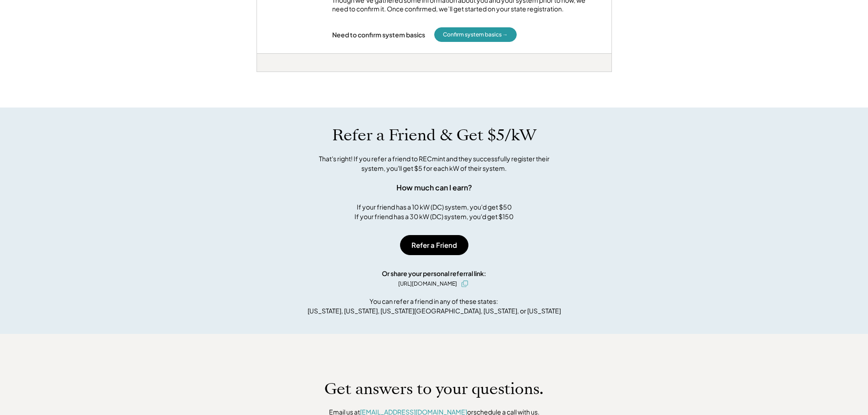 This screenshot has height=415, width=868. What do you see at coordinates (434, 212) in the screenshot?
I see `div: If your friend has a 10 kW (DC) system, you'd get $50 If your friend has a 30 kW (DC) system, you...` at bounding box center [434, 212].